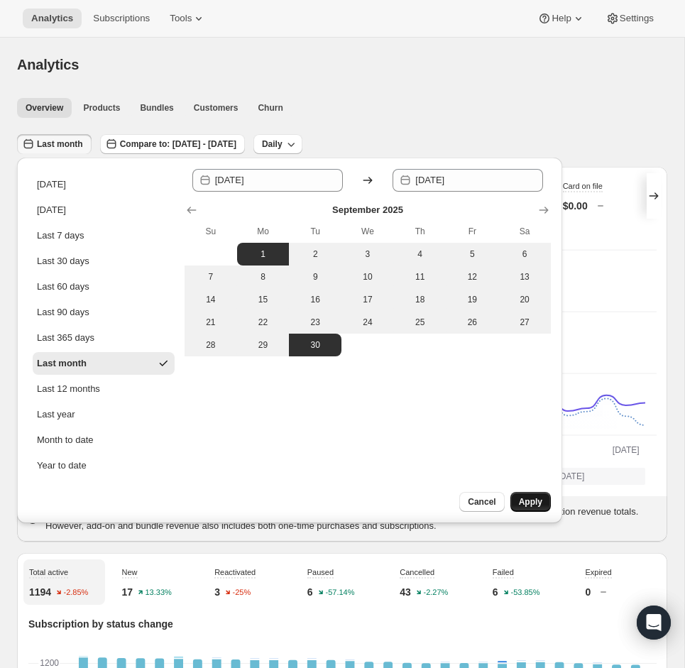 The height and width of the screenshot is (668, 685). What do you see at coordinates (482, 502) in the screenshot?
I see `span: Cancel` at bounding box center [482, 502].